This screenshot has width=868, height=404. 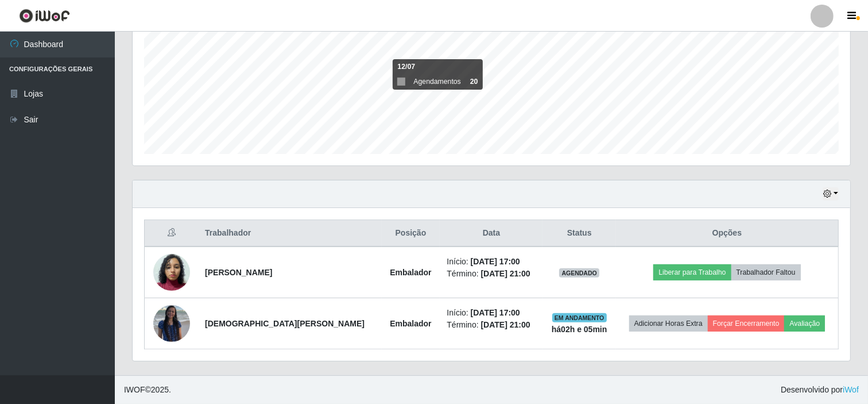 What do you see at coordinates (692, 273) in the screenshot?
I see `button: Liberar para Trabalho` at bounding box center [692, 273].